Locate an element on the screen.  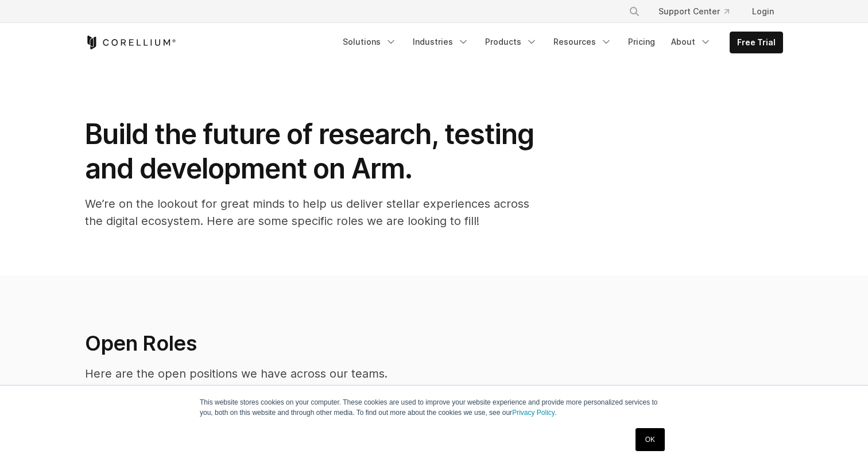
a: Free Trial is located at coordinates (756, 42).